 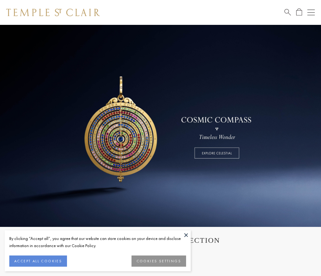 What do you see at coordinates (299, 12) in the screenshot?
I see `a: Open Shopping Bag` at bounding box center [299, 12].